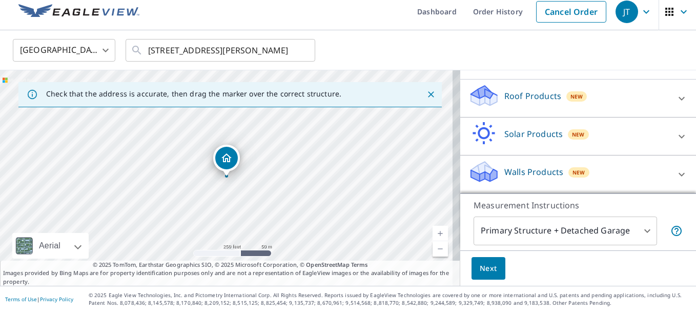  I want to click on p: Check that the address is accurate, then drag the marker over the correct structure., so click(194, 94).